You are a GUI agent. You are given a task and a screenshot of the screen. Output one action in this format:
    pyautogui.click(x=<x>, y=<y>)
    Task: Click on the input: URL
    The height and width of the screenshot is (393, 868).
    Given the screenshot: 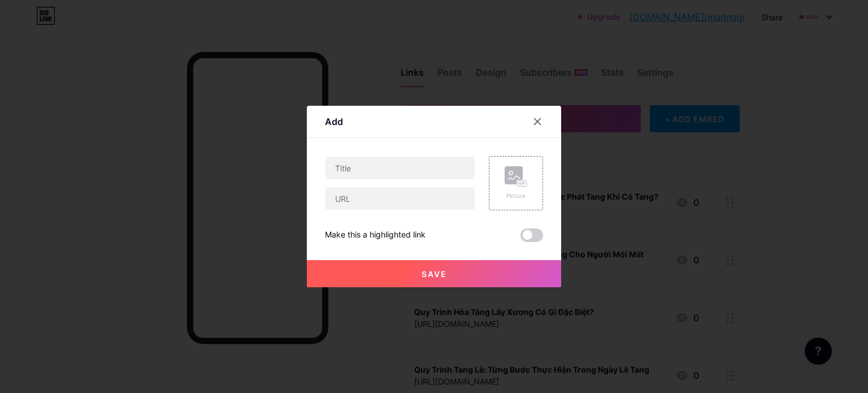 What is the action you would take?
    pyautogui.click(x=400, y=199)
    